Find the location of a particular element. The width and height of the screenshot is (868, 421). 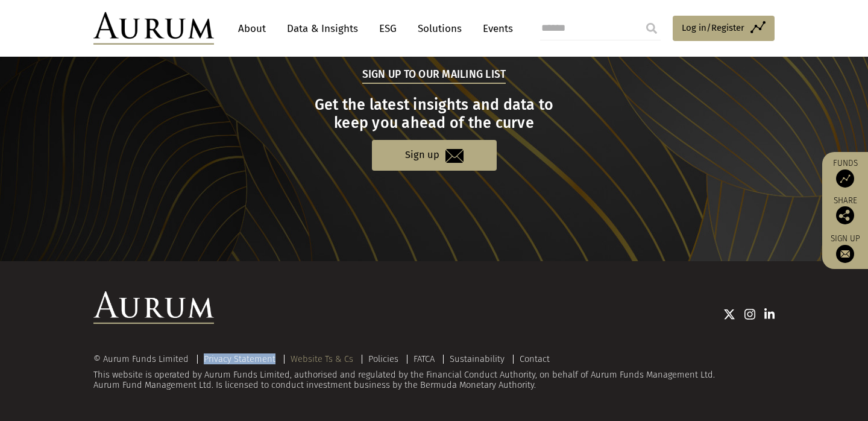

a: Events is located at coordinates (495, 28).